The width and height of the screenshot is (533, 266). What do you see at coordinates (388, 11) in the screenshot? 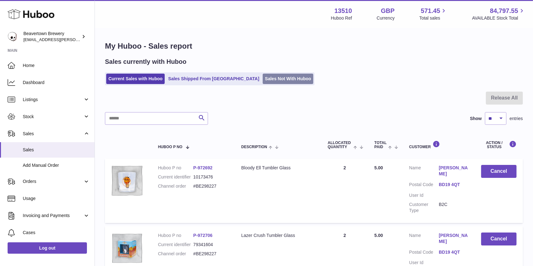
I see `strong: GBP` at bounding box center [388, 11].